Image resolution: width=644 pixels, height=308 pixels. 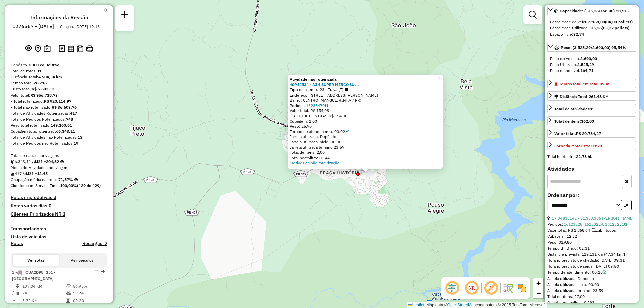 What do you see at coordinates (73, 113) in the screenshot?
I see `strong: 417` at bounding box center [73, 113].